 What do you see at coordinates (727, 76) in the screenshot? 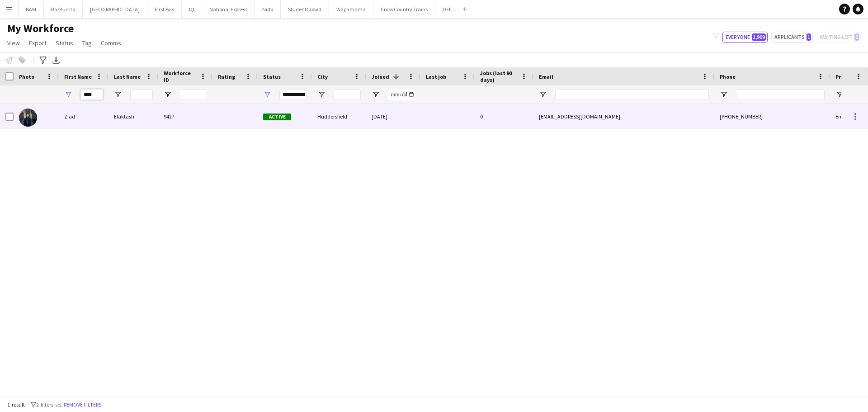
I see `span: Phone` at bounding box center [727, 76].